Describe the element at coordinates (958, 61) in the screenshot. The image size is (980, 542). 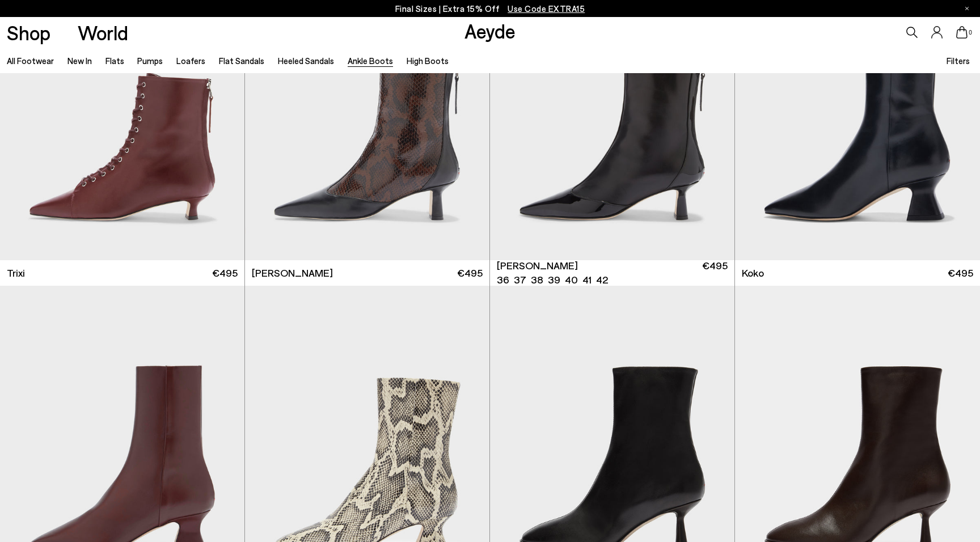
I see `span: Filters` at that location.